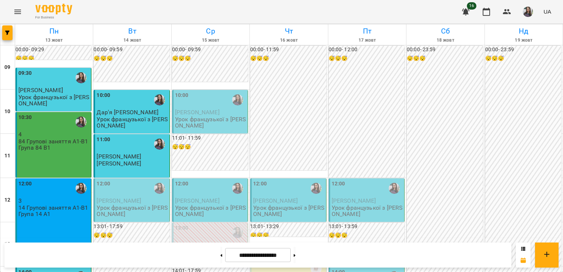 This screenshot has width=563, height=272. What do you see at coordinates (367, 227) in the screenshot?
I see `h6: 13:01 - 13:59` at bounding box center [367, 227].